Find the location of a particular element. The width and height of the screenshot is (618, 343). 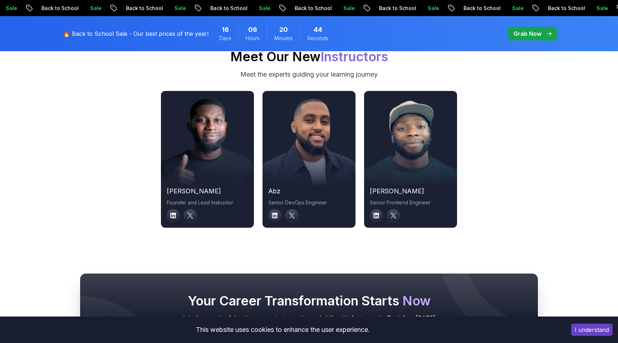

p: Grab Now is located at coordinates (528, 34).